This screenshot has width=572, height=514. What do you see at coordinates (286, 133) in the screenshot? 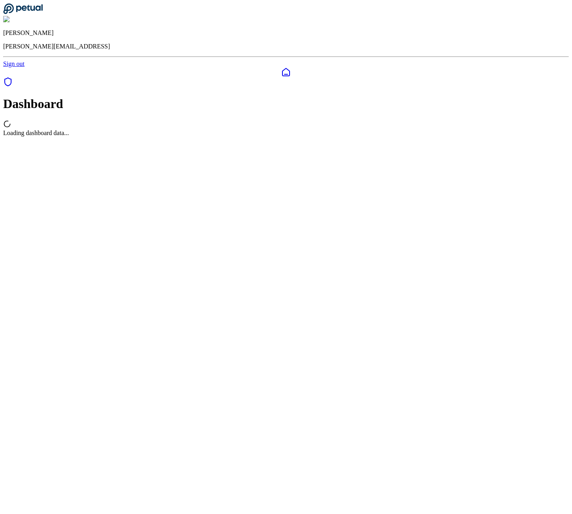
I see `div: Loading dashboard data...` at bounding box center [286, 133].